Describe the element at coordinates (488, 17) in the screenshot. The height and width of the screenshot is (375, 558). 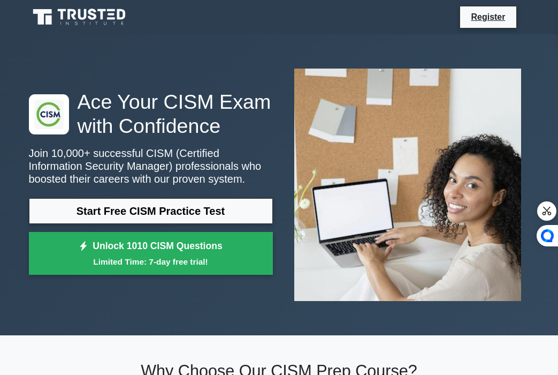
I see `a: Register` at that location.